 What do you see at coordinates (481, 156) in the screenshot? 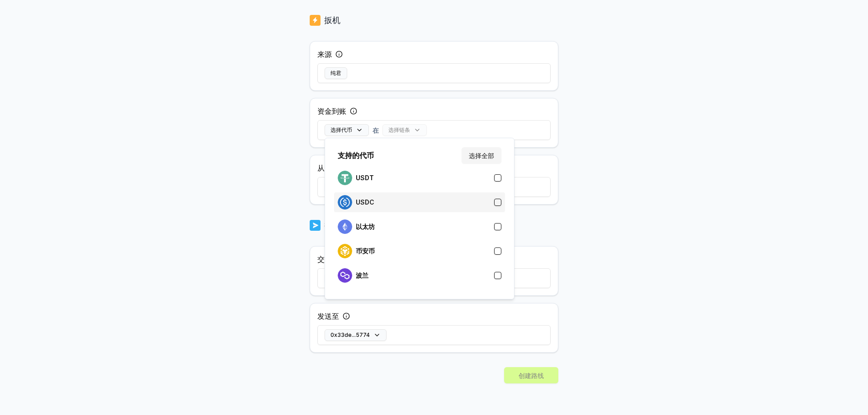
I see `font: 选择全部` at bounding box center [481, 156].